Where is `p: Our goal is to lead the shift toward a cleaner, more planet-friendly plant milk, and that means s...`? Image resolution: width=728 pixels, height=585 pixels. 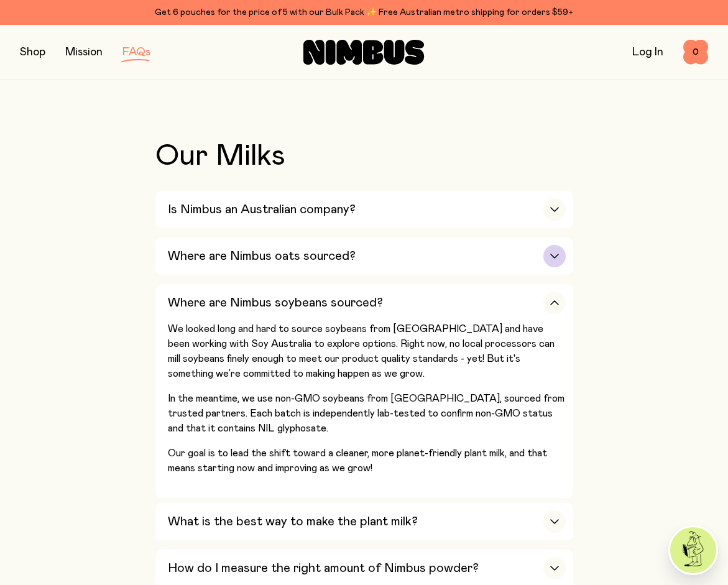 p: Our goal is to lead the shift toward a cleaner, more planet-friendly plant milk, and that means s... is located at coordinates (367, 461).